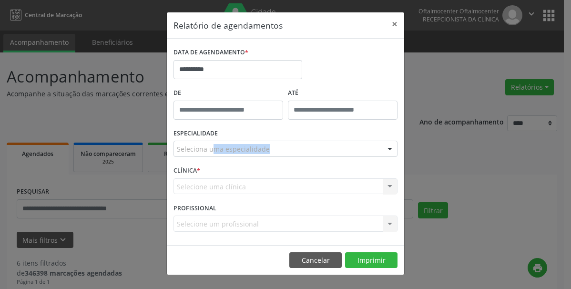  Describe the element at coordinates (211, 52) in the screenshot. I see `label: DATA DE AGENDAMENTO` at that location.